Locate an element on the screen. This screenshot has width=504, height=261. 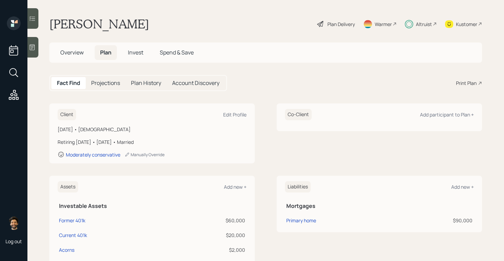
div: Former 401k is located at coordinates (72, 220).